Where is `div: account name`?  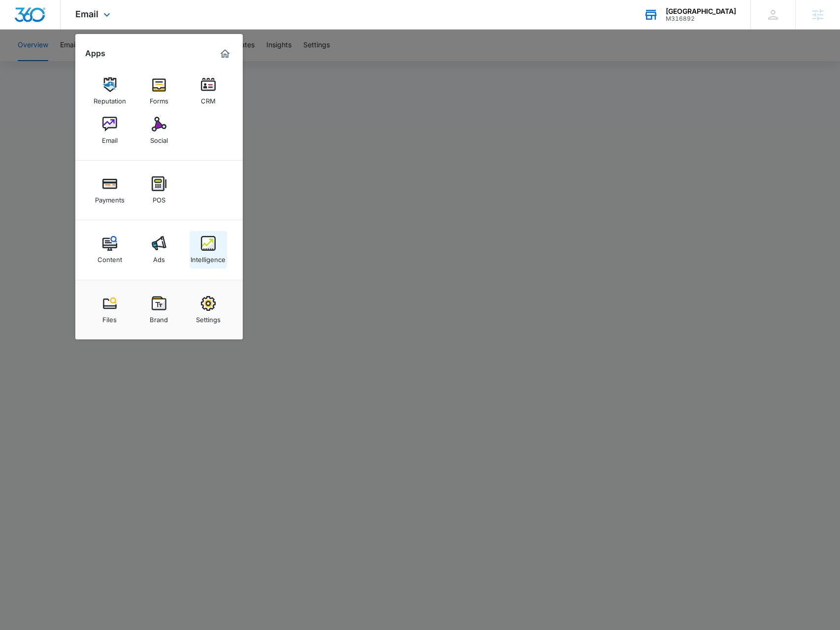 div: account name is located at coordinates (701, 11).